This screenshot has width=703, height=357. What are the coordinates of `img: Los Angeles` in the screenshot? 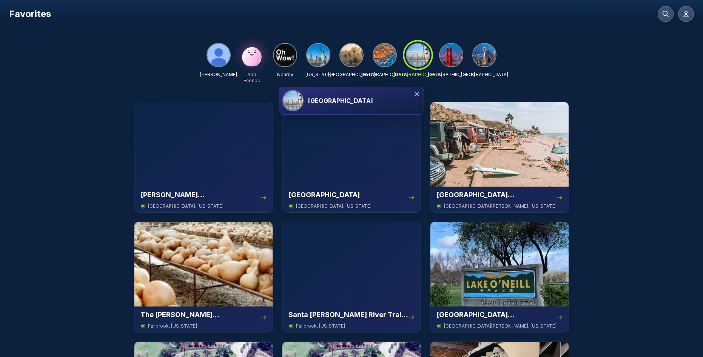 It's located at (351, 55).